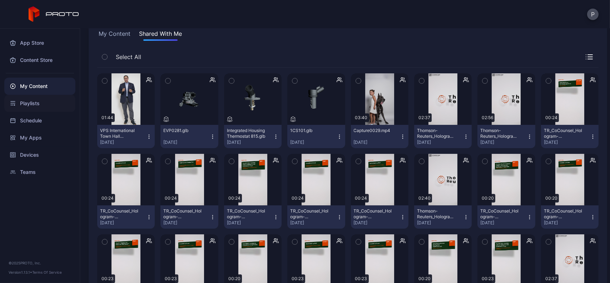  I want to click on div: TR_CoCounsel_Hologram-Mograph_Interstitial-Day2-Tuesday-5-3-30pm_v2.mp4, so click(563, 133).